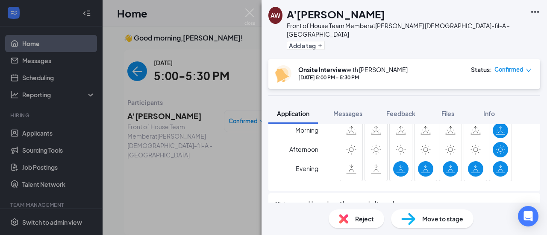 Image resolution: width=547 pixels, height=235 pixels. I want to click on span: Application, so click(293, 114).